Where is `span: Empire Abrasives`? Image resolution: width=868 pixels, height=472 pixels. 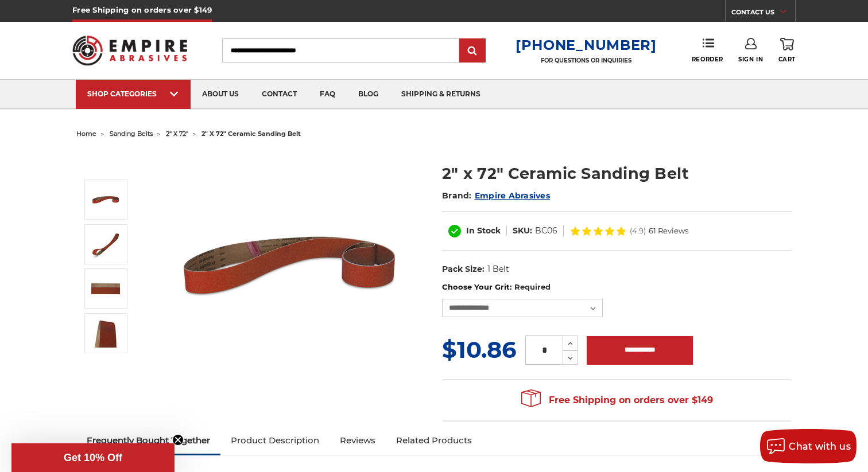
span: Empire Abrasives is located at coordinates (512, 196).